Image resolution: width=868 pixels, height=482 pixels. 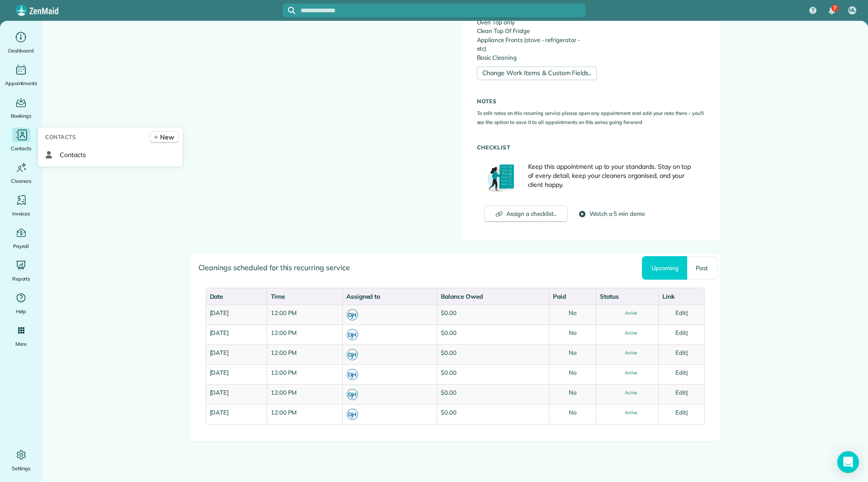 I want to click on span: New, so click(x=167, y=137).